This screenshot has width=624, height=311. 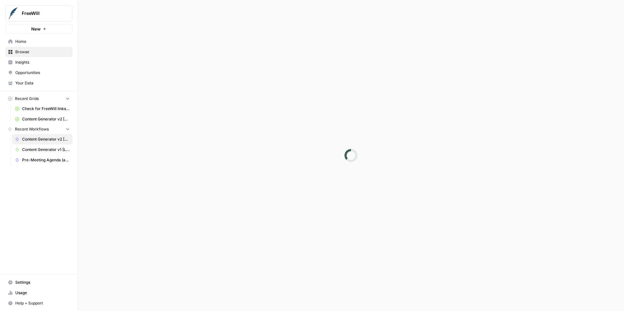 What do you see at coordinates (42, 42) in the screenshot?
I see `span: Home` at bounding box center [42, 42].